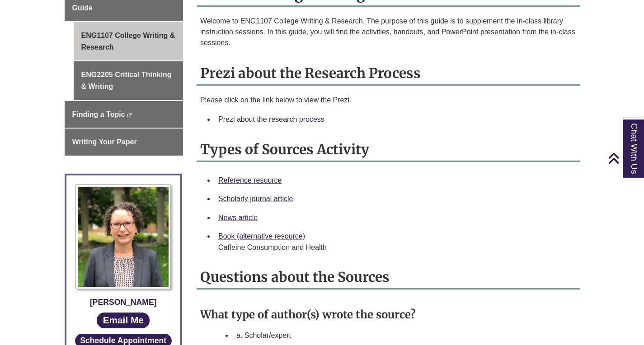 The image size is (644, 345). What do you see at coordinates (124, 142) in the screenshot?
I see `a: Writing Your Paper` at bounding box center [124, 142].